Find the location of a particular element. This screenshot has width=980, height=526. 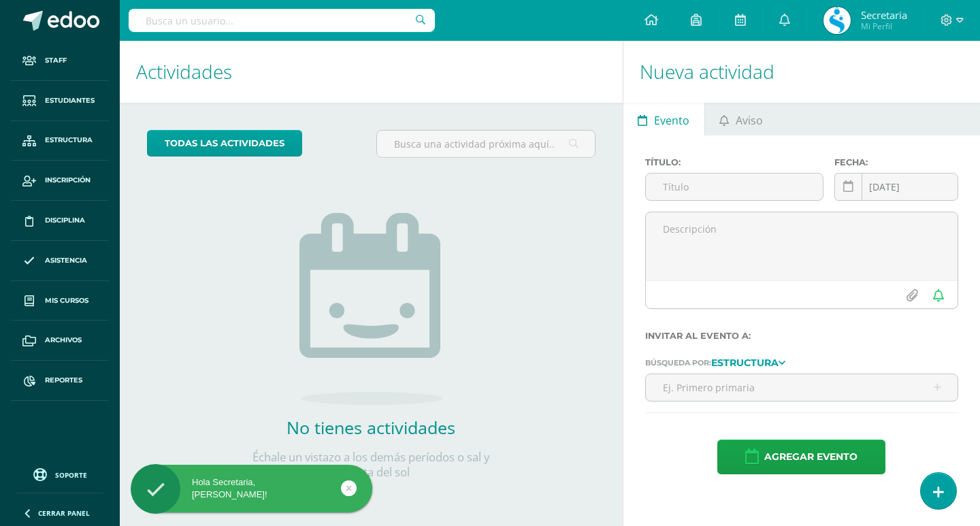

span: Reportes is located at coordinates (64, 380).